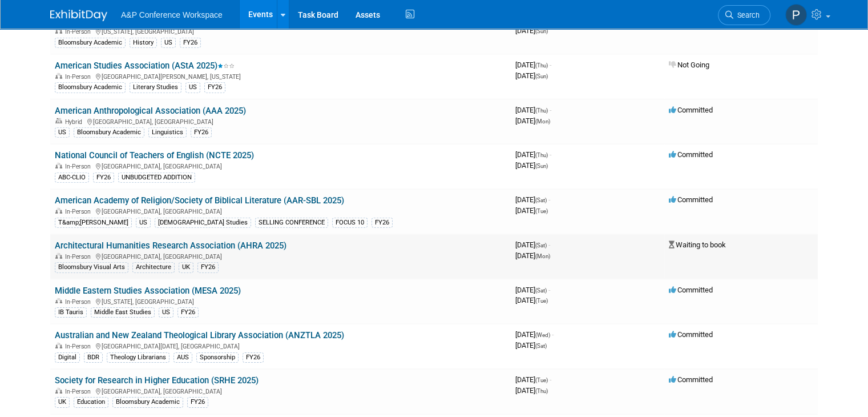  Describe the element at coordinates (143, 43) in the screenshot. I see `div: History` at that location.